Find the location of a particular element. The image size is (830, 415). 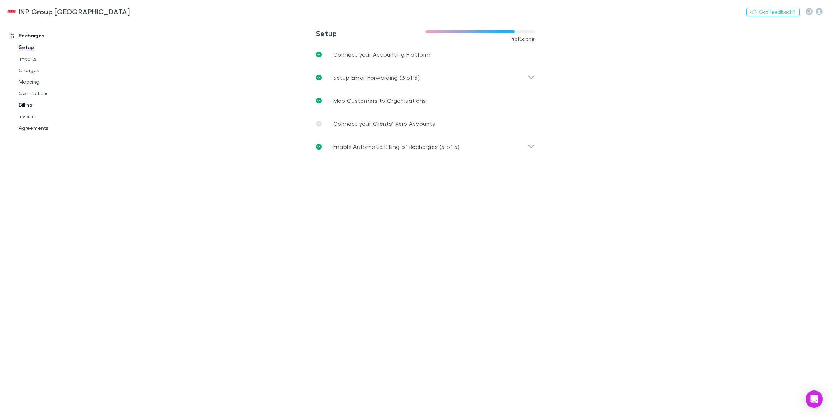

a: Invoices is located at coordinates (53, 116).